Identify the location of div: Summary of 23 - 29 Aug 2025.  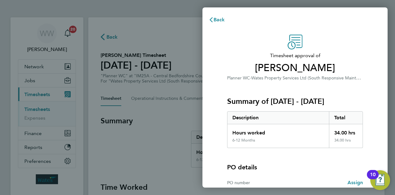
(295, 129).